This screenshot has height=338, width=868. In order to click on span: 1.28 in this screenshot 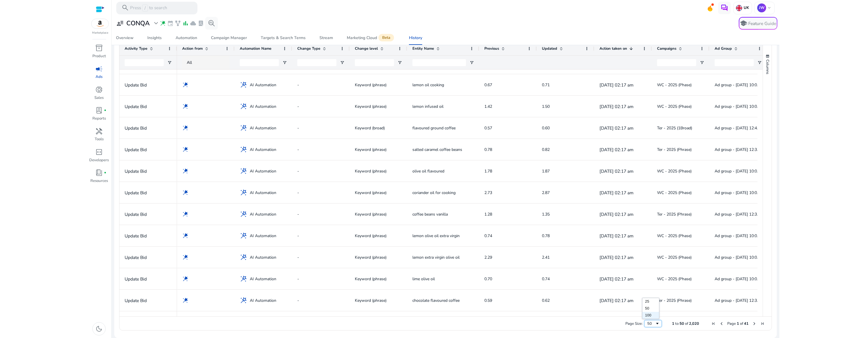, I will do `click(488, 214)`.